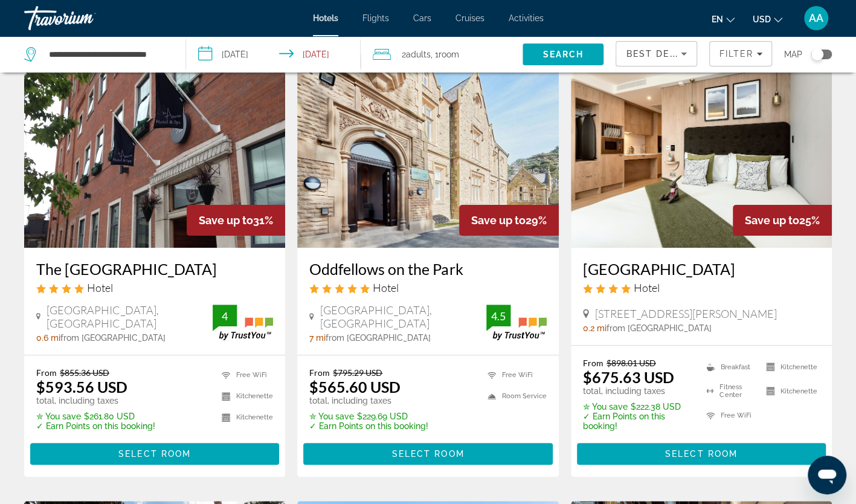 The width and height of the screenshot is (856, 504). What do you see at coordinates (84, 18) in the screenshot?
I see `a: Travorium` at bounding box center [84, 18].